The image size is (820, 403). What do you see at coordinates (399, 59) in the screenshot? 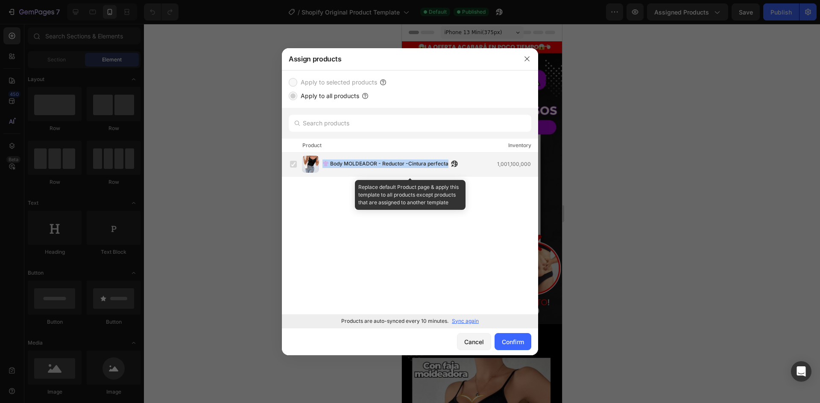
I see `div: Assign products` at bounding box center [399, 59].